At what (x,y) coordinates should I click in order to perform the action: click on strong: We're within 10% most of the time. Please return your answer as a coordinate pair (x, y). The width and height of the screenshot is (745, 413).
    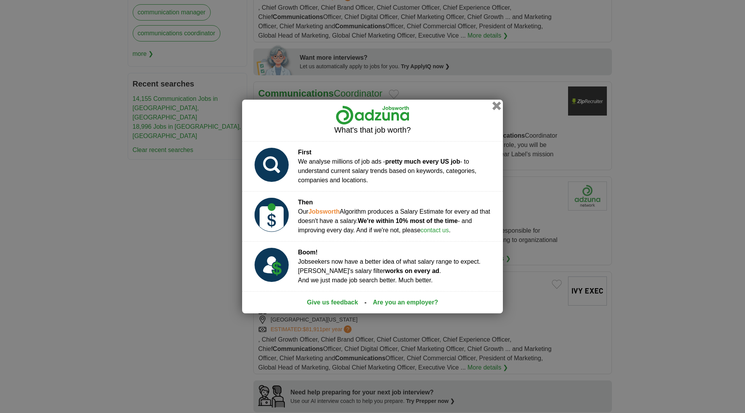
    Looking at the image, I should click on (408, 221).